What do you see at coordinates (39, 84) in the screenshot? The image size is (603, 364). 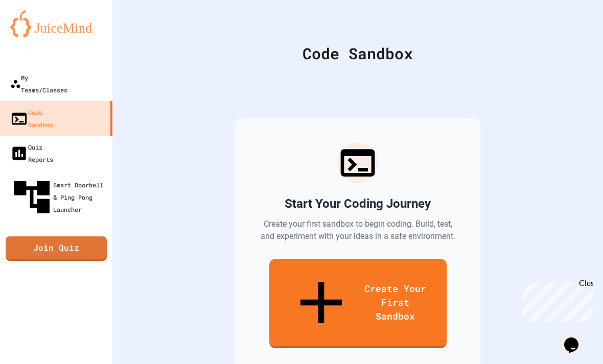 I see `div: My Teams/Classes` at bounding box center [39, 84].